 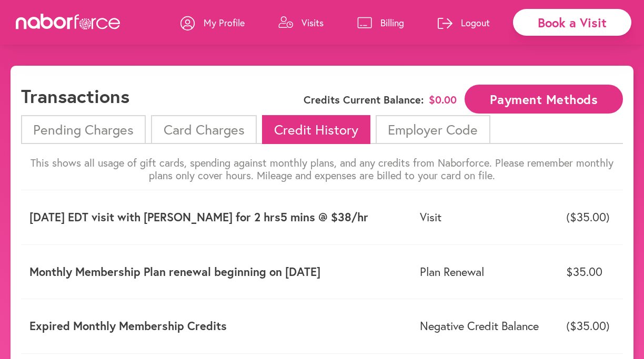 I want to click on p: Expired Monthly Membership Credits, so click(x=217, y=325).